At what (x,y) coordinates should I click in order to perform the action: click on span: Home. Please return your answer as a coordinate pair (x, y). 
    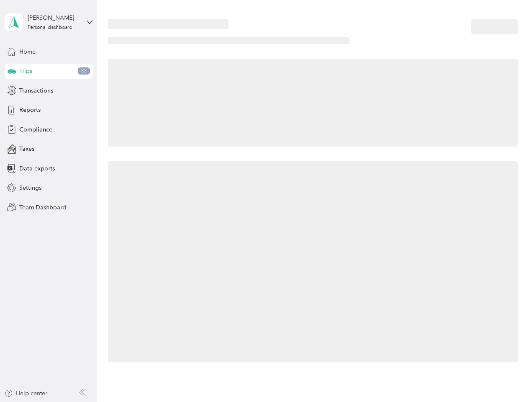
    Looking at the image, I should click on (27, 52).